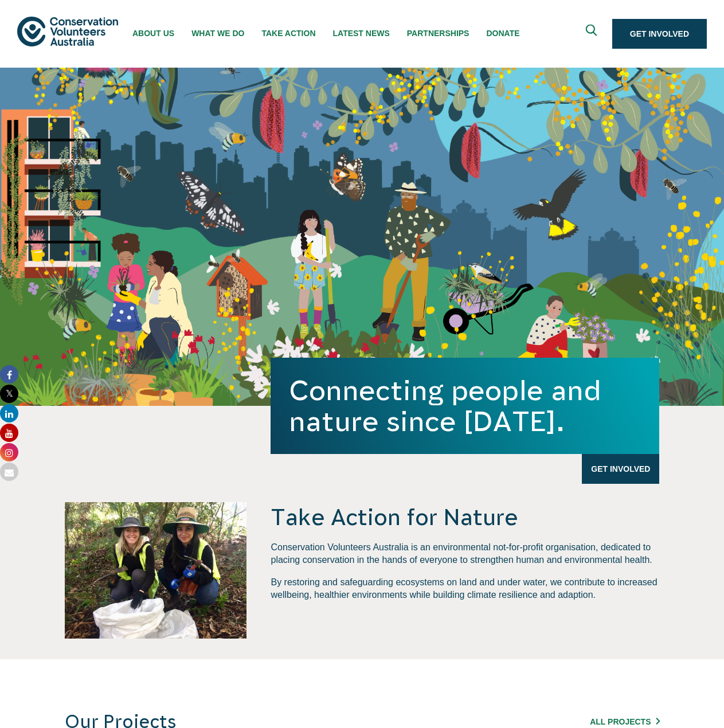 This screenshot has height=728, width=724. Describe the element at coordinates (465, 517) in the screenshot. I see `h4: Take Action for Nature` at that location.